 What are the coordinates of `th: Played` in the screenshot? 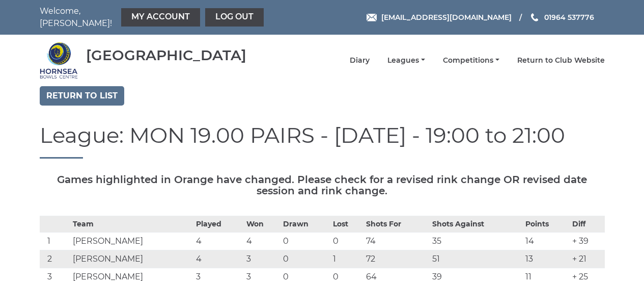 It's located at (219, 224).